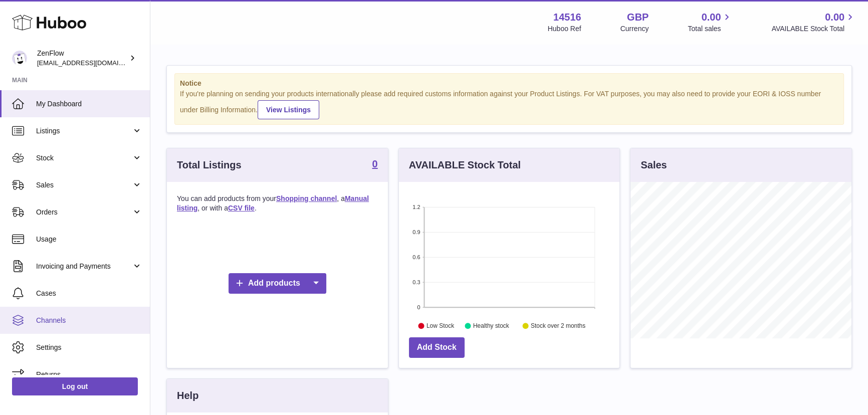 This screenshot has height=415, width=868. What do you see at coordinates (278, 283) in the screenshot?
I see `a: Add products` at bounding box center [278, 283].